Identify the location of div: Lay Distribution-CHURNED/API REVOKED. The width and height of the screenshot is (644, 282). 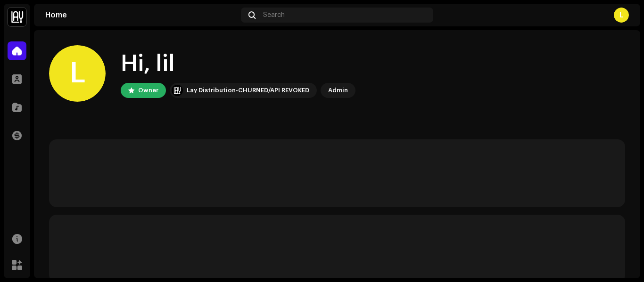
(248, 90).